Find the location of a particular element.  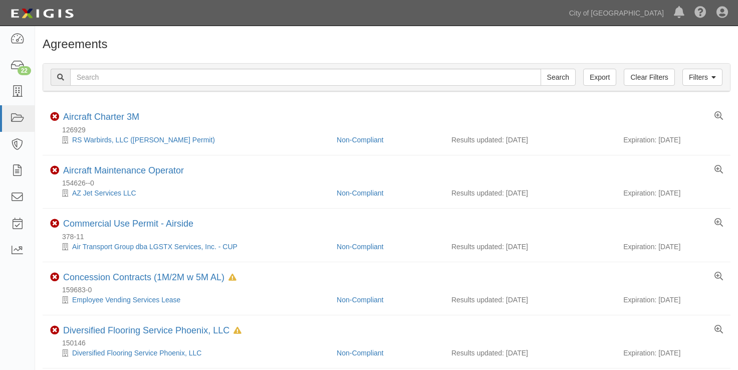

img: logo-5460c22ac91f19d4615b14bd174203de0afe785f0fc80cf4dbbc73dc1793850b.png is located at coordinates (42, 14).